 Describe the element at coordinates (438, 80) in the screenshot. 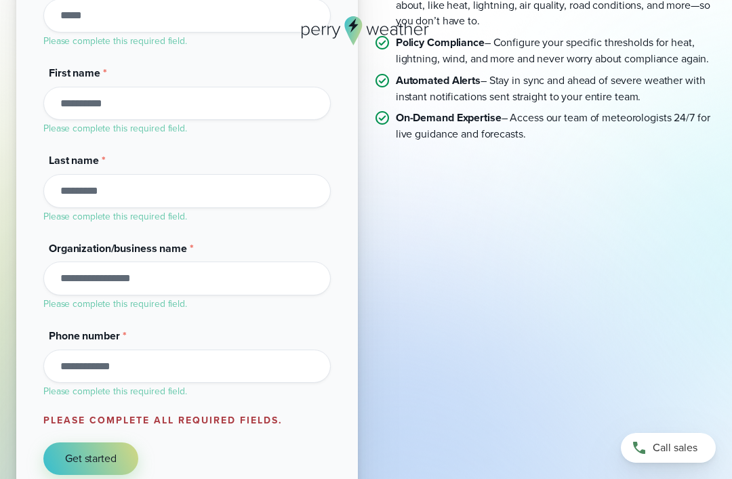

I see `strong: Automated Alerts` at that location.